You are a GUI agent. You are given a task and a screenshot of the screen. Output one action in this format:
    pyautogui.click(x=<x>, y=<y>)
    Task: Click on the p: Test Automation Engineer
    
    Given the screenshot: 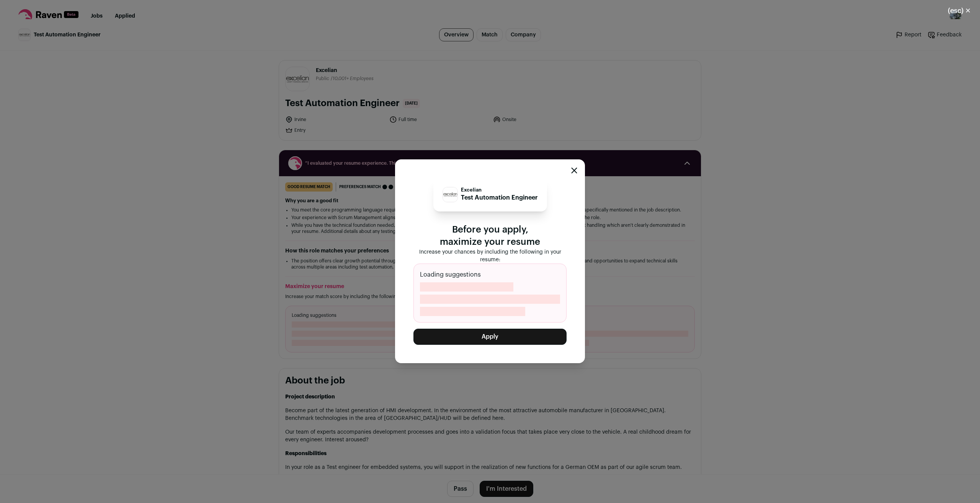 What is the action you would take?
    pyautogui.click(x=500, y=198)
    